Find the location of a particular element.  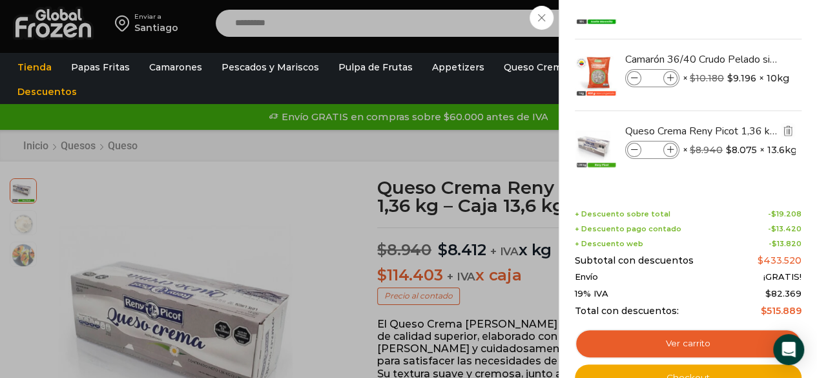

span: 19% IVA is located at coordinates (591, 294).